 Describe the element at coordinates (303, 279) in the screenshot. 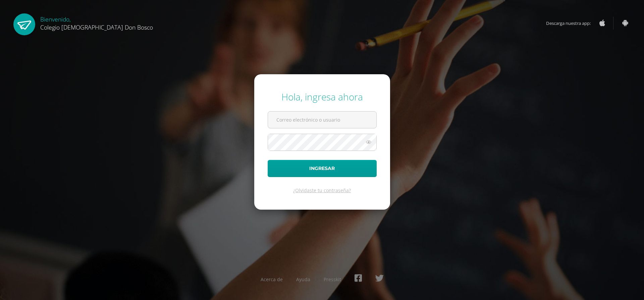

I see `a: Ayuda` at that location.